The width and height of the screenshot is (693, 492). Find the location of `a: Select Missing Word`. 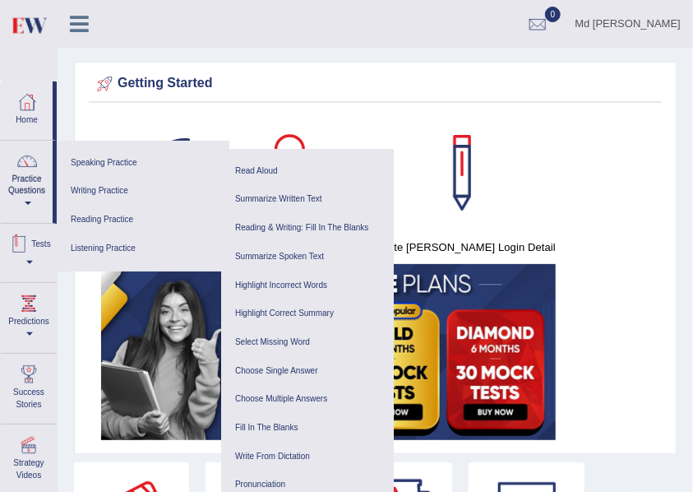

a: Select Missing Word is located at coordinates (308, 342).